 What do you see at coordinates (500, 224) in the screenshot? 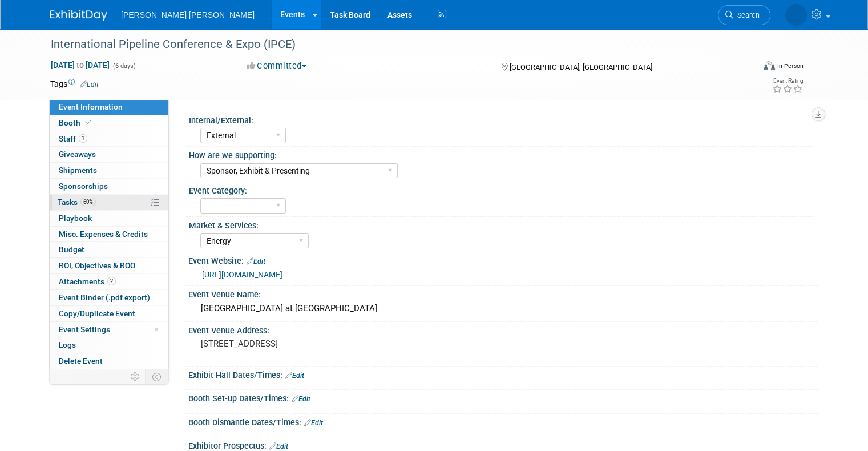
I see `div: Market & Services:` at bounding box center [500, 224].